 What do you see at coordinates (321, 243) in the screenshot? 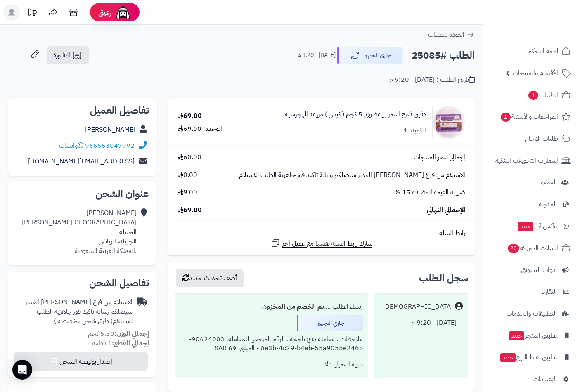
I see `a: شارك رابط السلة نفسها مع عميل آخر` at bounding box center [321, 243].